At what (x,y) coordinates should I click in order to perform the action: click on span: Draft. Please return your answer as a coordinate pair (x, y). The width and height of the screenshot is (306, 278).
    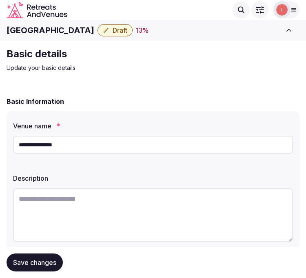
    Looking at the image, I should click on (120, 30).